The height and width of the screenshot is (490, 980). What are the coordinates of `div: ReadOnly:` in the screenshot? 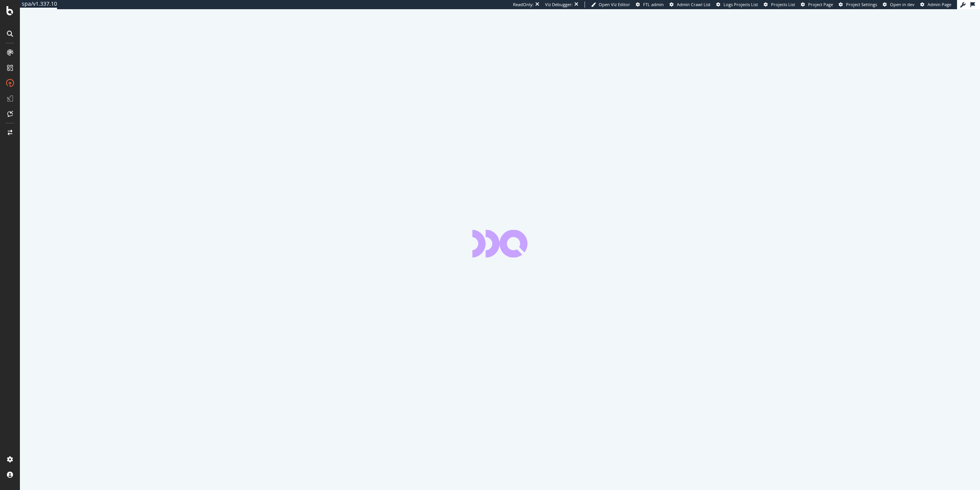 It's located at (523, 4).